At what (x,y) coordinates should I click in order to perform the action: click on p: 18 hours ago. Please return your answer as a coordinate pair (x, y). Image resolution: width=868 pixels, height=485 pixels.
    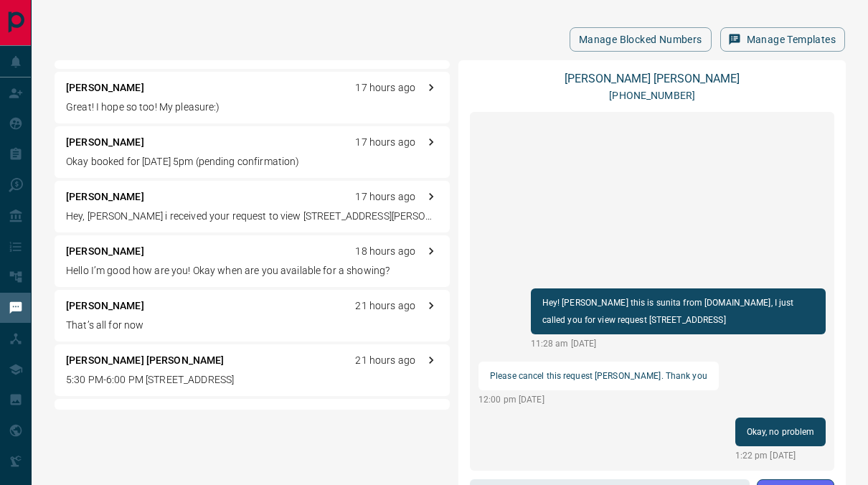
    Looking at the image, I should click on (385, 251).